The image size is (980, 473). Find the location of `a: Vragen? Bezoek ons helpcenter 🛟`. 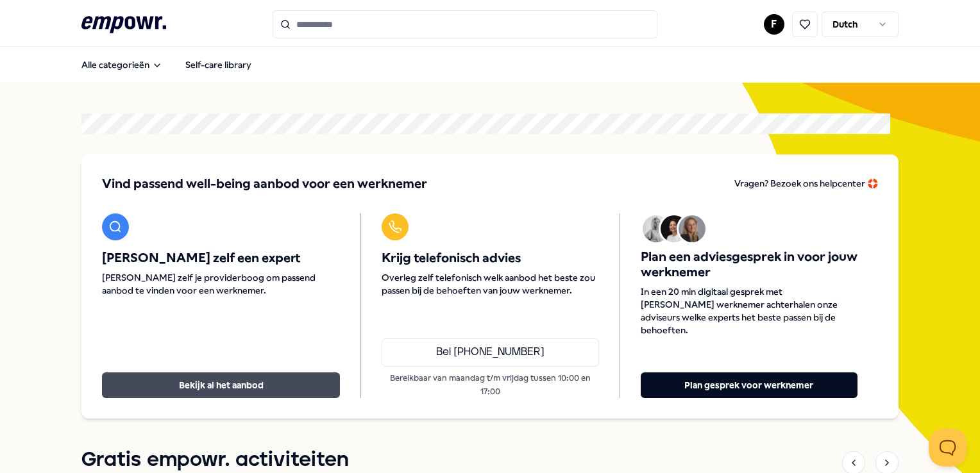

a: Vragen? Bezoek ons helpcenter 🛟 is located at coordinates (806, 184).